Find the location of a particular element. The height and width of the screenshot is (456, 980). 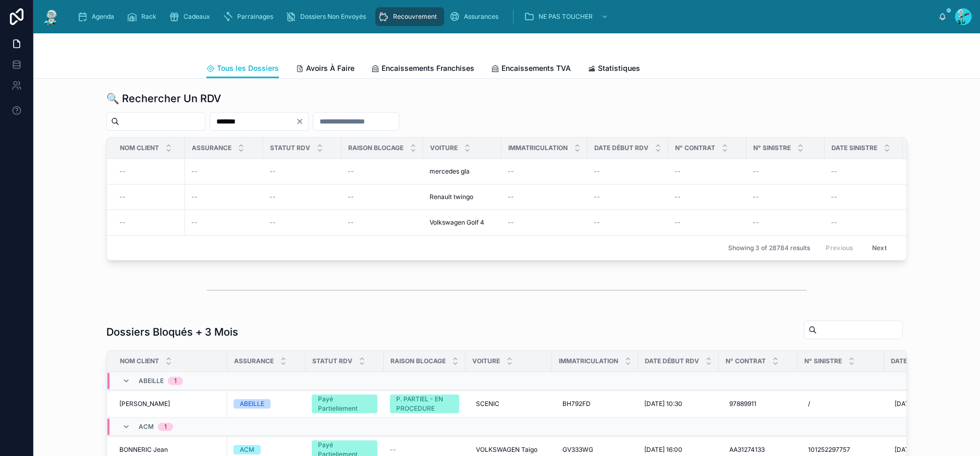

span: Statut RDV is located at coordinates (290, 148).